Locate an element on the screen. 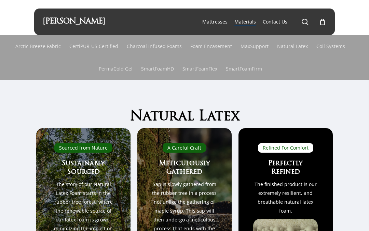 Image resolution: width=369 pixels, height=231 pixels. a: Coil Systems is located at coordinates (330, 46).